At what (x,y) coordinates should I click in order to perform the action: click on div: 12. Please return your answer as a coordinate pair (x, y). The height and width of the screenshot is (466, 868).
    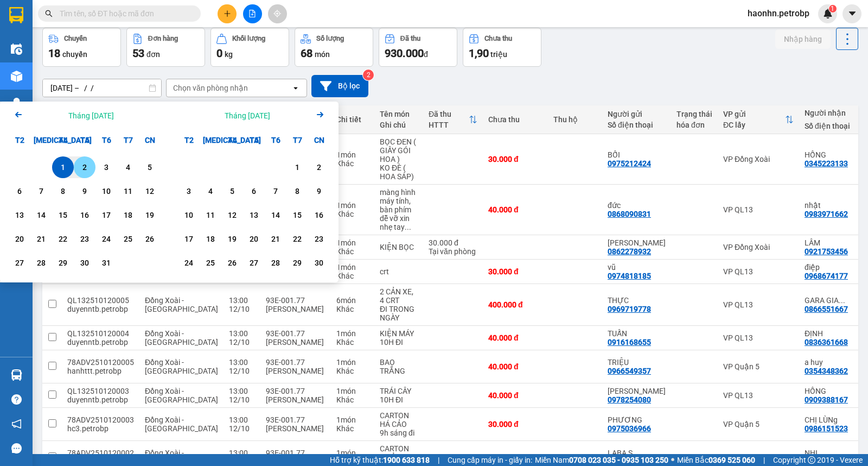
    Looking at the image, I should click on (150, 191).